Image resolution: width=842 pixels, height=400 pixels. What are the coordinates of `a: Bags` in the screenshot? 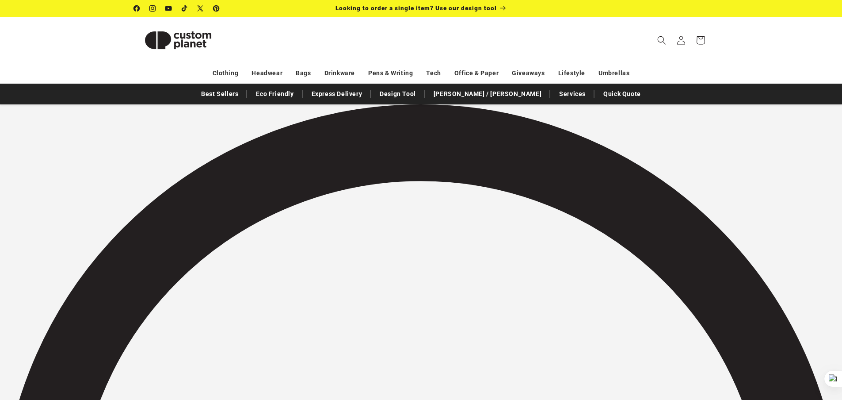 It's located at (303, 73).